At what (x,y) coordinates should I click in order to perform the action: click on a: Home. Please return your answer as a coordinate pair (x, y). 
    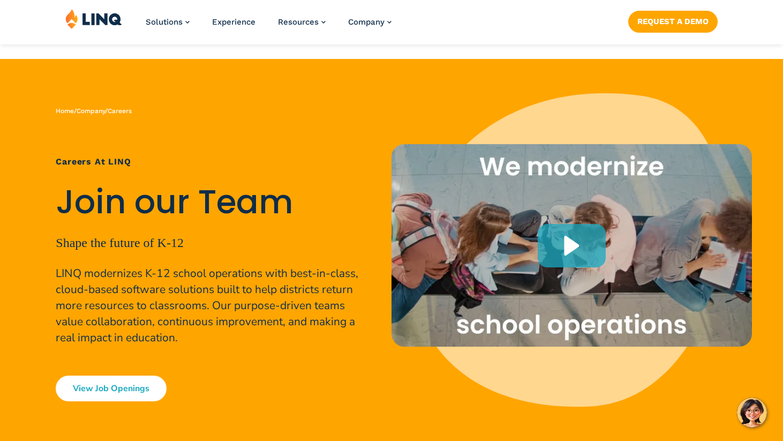
    Looking at the image, I should click on (65, 111).